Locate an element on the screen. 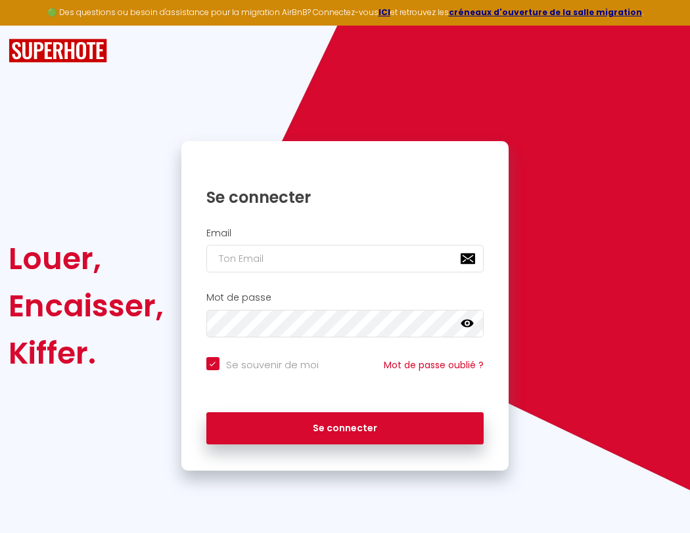 The height and width of the screenshot is (533, 690). button: Se connecter is located at coordinates (345, 429).